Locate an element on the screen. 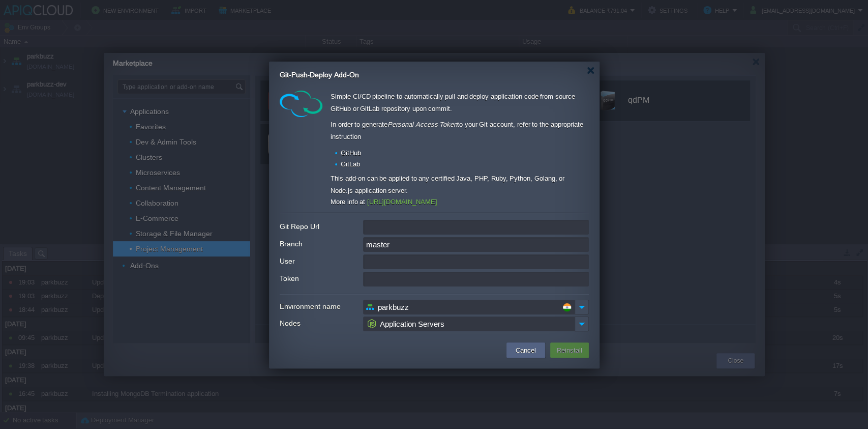 This screenshot has height=429, width=868. p: In order to generate to your Git account, refer to the appropriate instruction is located at coordinates (458, 131).